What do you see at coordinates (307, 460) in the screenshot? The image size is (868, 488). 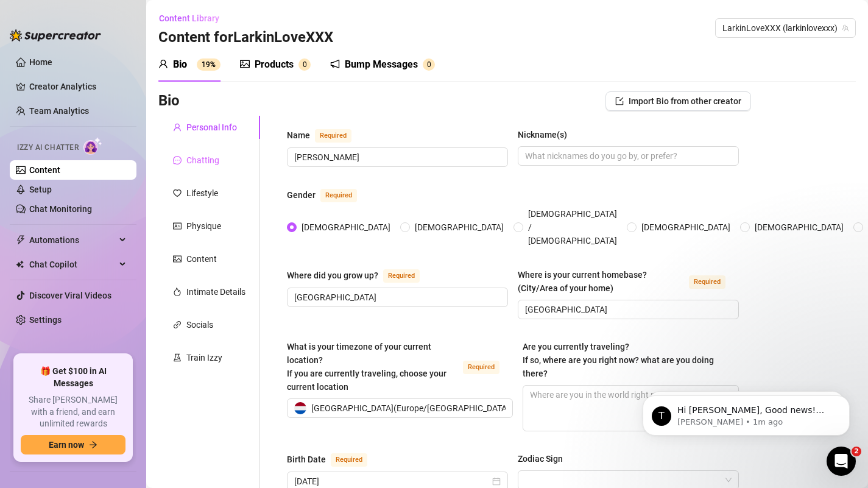 I see `div: Birth Date` at bounding box center [307, 460].